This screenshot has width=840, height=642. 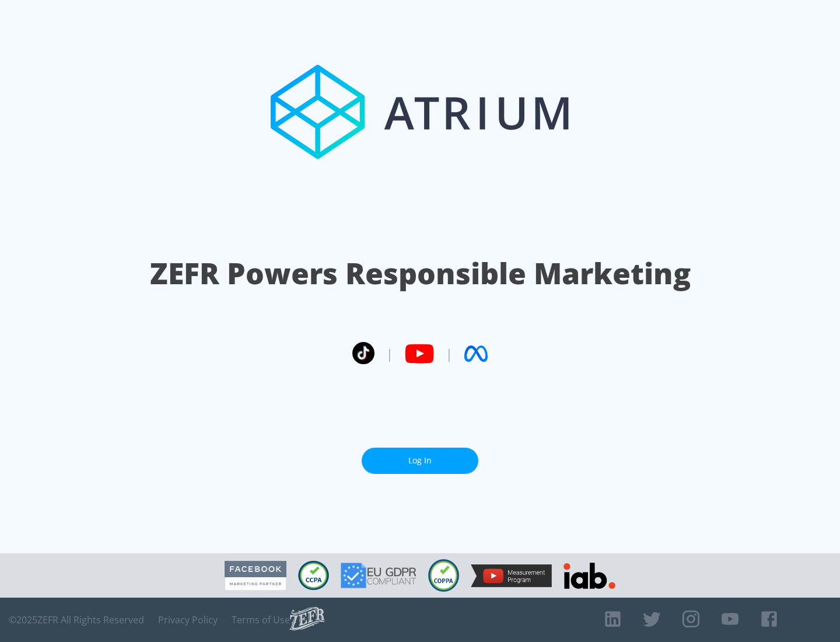 What do you see at coordinates (420, 273) in the screenshot?
I see `h1: ZEFR Powers Responsible Marketing` at bounding box center [420, 273].